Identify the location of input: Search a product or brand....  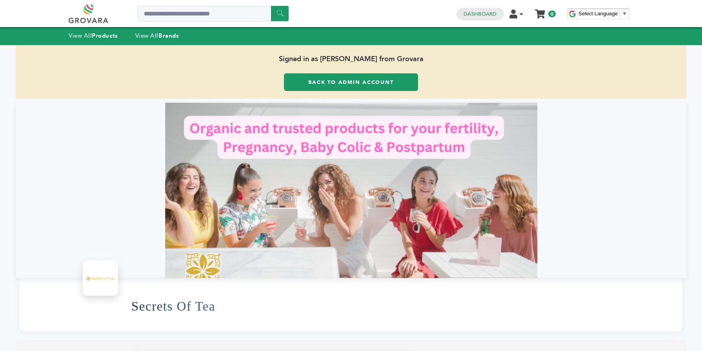
(213, 14).